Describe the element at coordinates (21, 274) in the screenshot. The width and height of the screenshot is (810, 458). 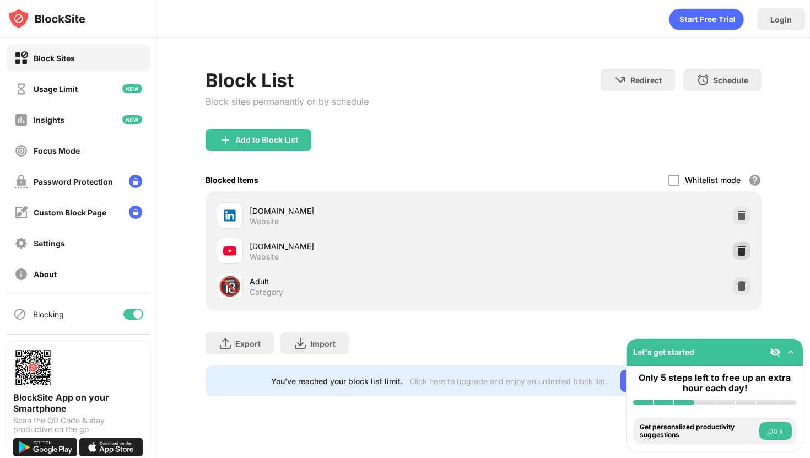
I see `img: about-off.svg` at that location.